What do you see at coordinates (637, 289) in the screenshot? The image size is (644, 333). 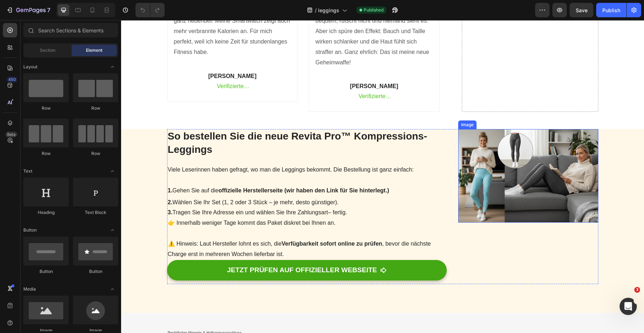 I see `span: 3` at bounding box center [637, 289].